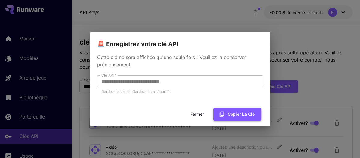 The width and height of the screenshot is (360, 158). Describe the element at coordinates (241, 114) in the screenshot. I see `font: Copier la clé` at that location.